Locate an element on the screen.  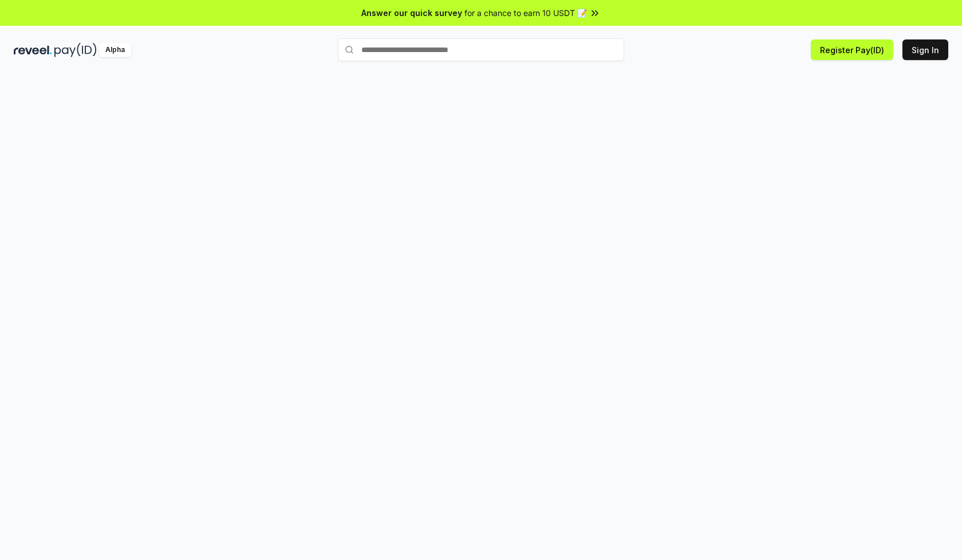
div: Alpha is located at coordinates (115, 49).